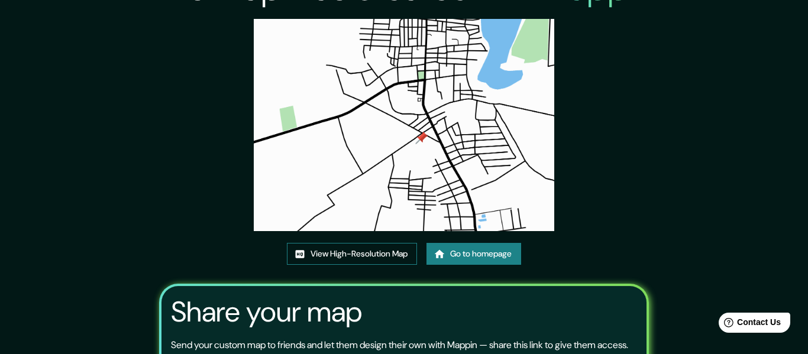 The width and height of the screenshot is (808, 354). What do you see at coordinates (266, 312) in the screenshot?
I see `h3: Share your map` at bounding box center [266, 312].